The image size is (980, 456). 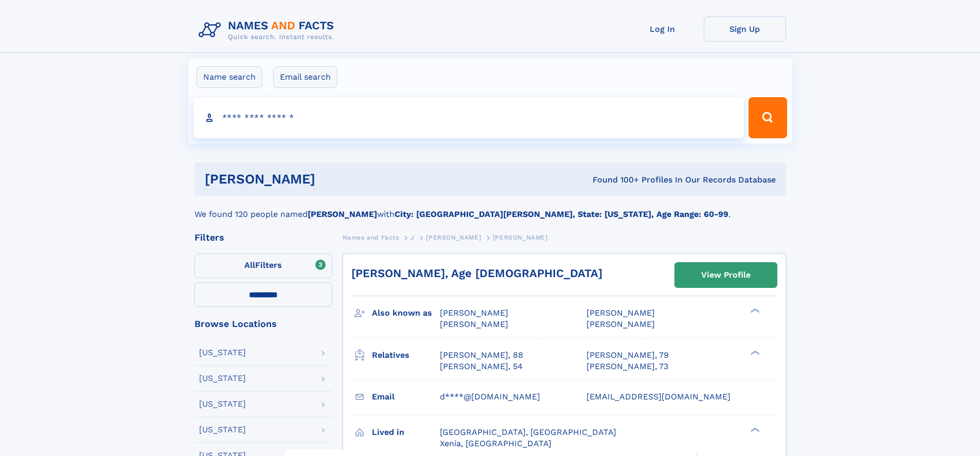 I want to click on a: Names and Facts, so click(x=371, y=237).